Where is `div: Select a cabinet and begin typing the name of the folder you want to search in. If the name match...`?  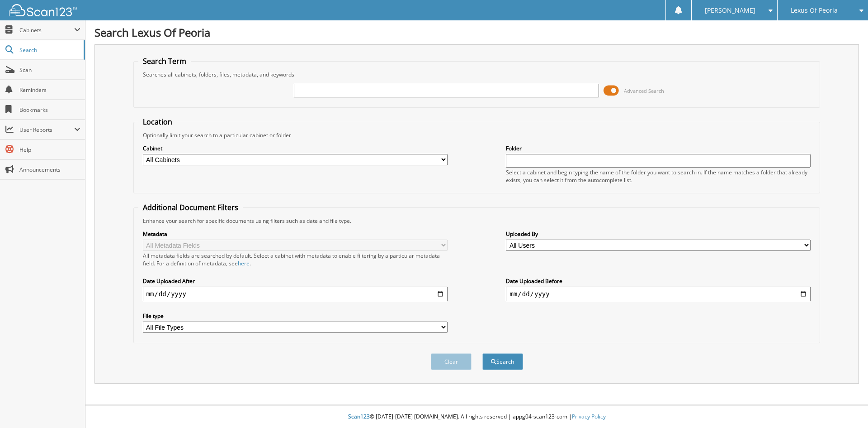 div: Select a cabinet and begin typing the name of the folder you want to search in. If the name match... is located at coordinates (658, 176).